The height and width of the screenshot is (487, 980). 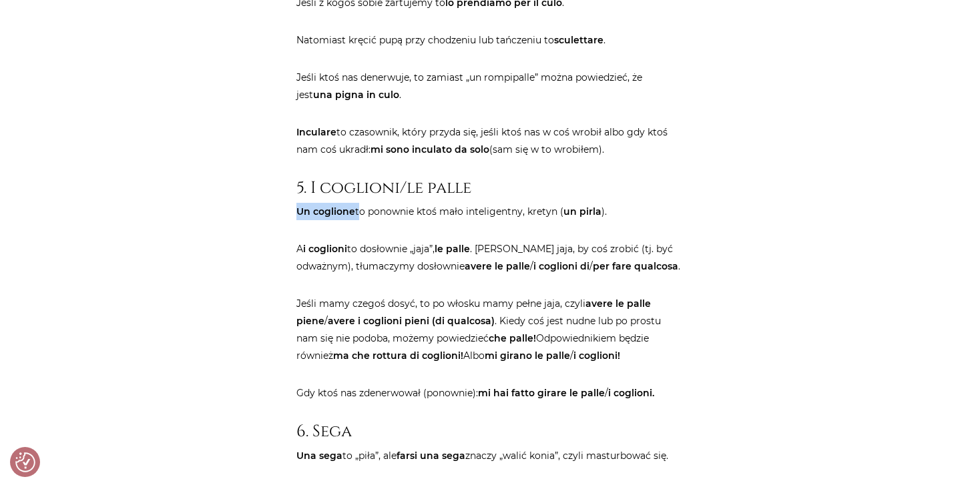 I want to click on strong: i coglioni di, so click(x=562, y=266).